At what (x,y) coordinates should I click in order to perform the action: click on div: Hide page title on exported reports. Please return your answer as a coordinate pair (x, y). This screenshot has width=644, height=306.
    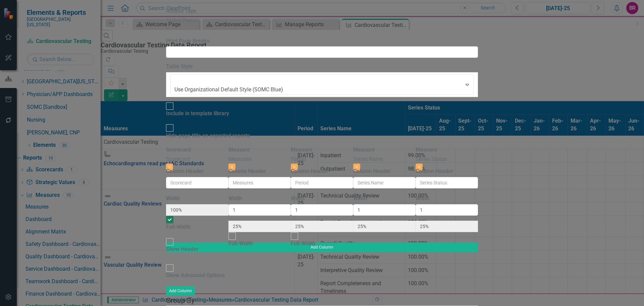
    Looking at the image, I should click on (208, 136).